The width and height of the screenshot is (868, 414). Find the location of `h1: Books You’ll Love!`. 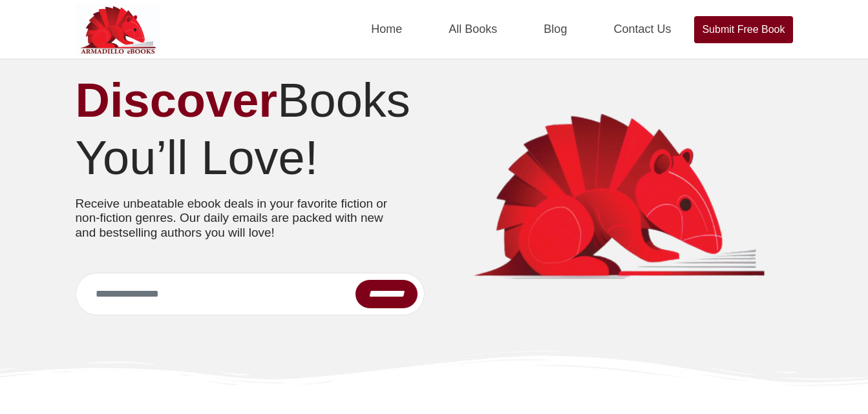

h1: Books You’ll Love! is located at coordinates (250, 130).